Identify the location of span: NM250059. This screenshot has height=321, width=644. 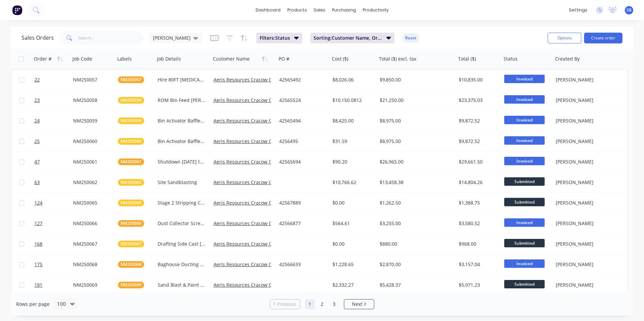
(131, 121).